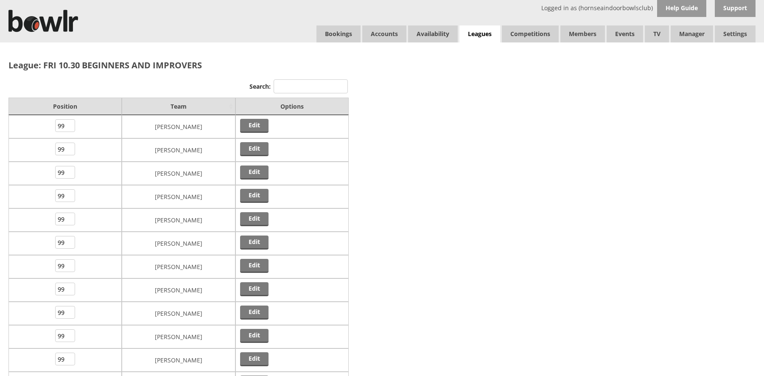 This screenshot has height=376, width=764. What do you see at coordinates (624, 34) in the screenshot?
I see `a: Events` at bounding box center [624, 34].